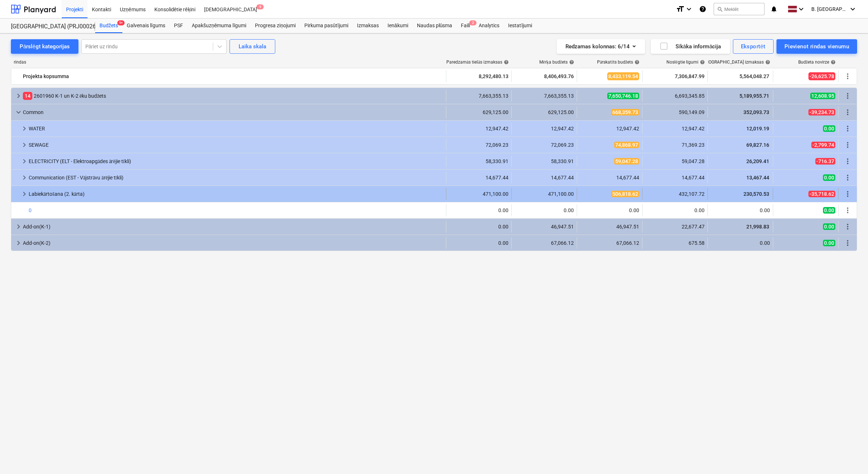  I want to click on div: Pievienot rindas vienumu, so click(816, 46).